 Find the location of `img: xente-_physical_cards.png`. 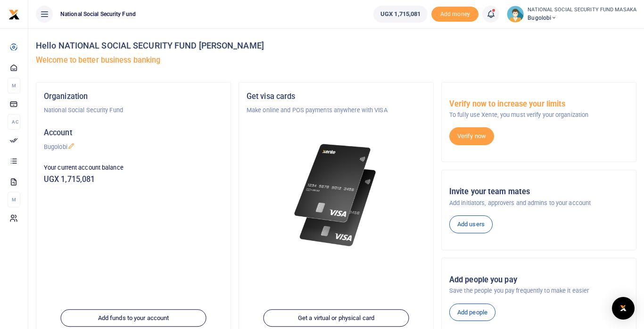

img: xente-_physical_cards.png is located at coordinates (336, 195).